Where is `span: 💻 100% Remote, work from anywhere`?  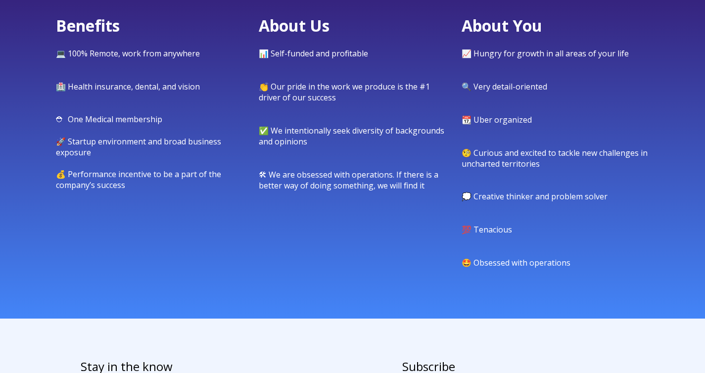
span: 💻 100% Remote, work from anywhere is located at coordinates (128, 53).